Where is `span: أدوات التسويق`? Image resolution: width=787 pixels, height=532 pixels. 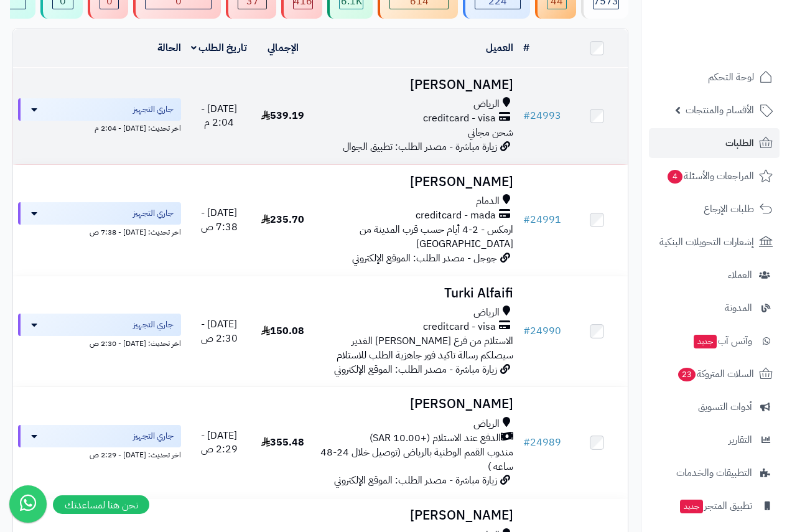 span: أدوات التسويق is located at coordinates (725, 407).